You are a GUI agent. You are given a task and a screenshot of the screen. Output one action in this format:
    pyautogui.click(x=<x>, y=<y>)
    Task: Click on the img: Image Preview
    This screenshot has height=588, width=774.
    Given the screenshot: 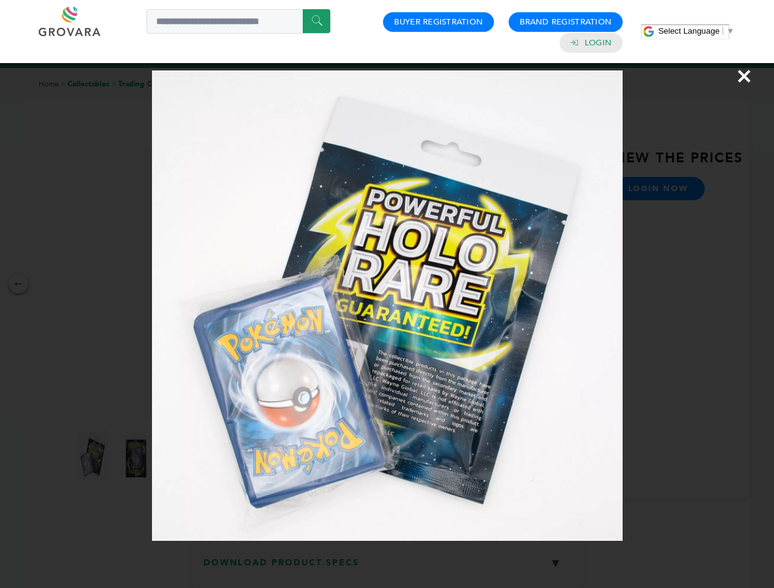 What is the action you would take?
    pyautogui.click(x=387, y=306)
    